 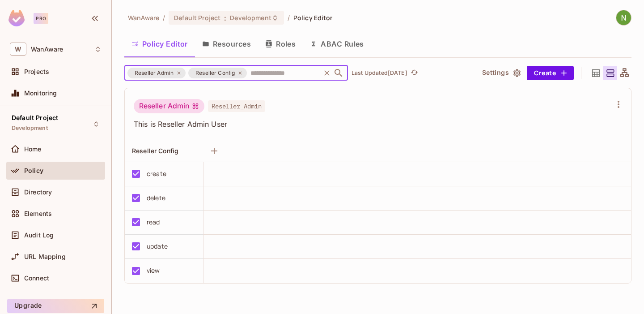 I want to click on button: Upgrade, so click(x=55, y=306).